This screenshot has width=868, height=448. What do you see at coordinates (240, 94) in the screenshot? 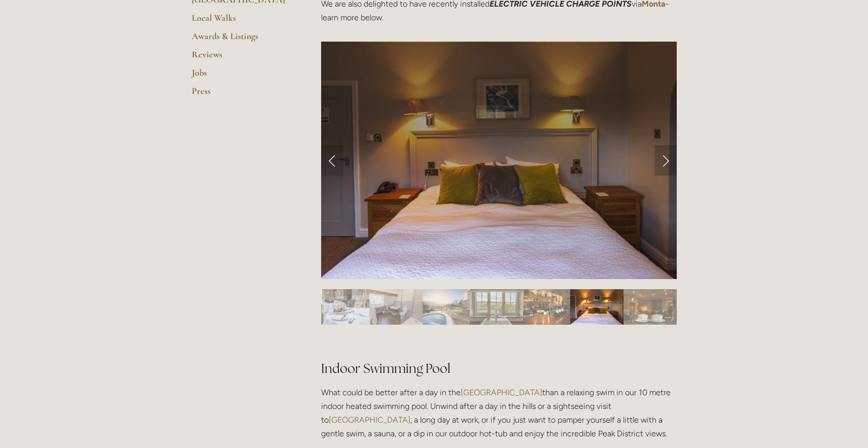
I see `a: Press` at bounding box center [240, 94].